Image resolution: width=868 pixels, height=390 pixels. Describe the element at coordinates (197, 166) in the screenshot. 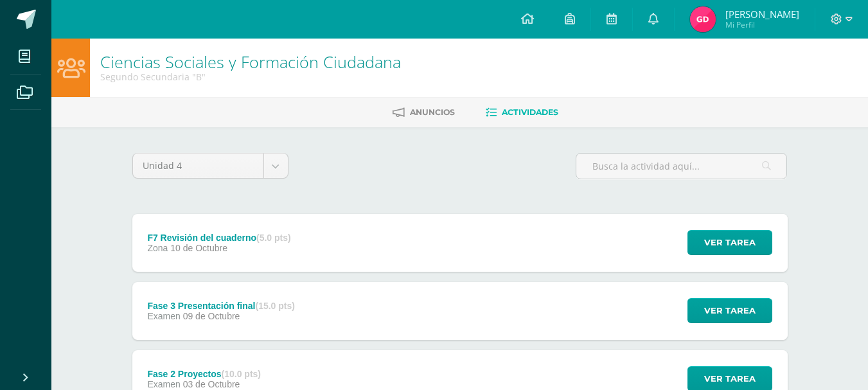

I see `span: Unidad 4` at that location.